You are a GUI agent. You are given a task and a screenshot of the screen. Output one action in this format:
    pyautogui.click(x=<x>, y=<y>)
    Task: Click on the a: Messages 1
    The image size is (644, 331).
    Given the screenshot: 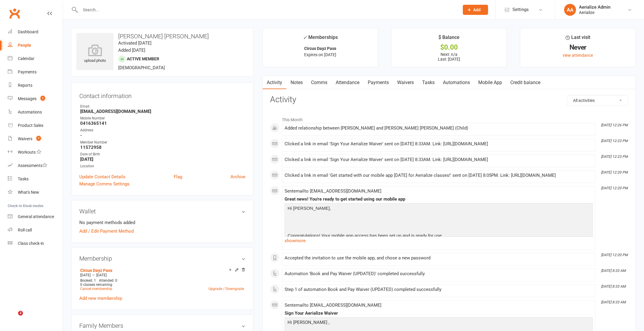 What is the action you would take?
    pyautogui.click(x=35, y=99)
    